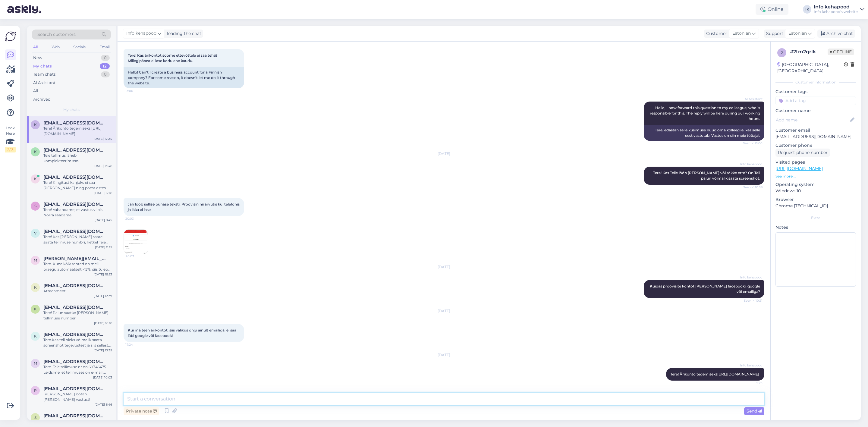  What do you see at coordinates (136, 242) in the screenshot?
I see `img: Attachment` at bounding box center [136, 242].